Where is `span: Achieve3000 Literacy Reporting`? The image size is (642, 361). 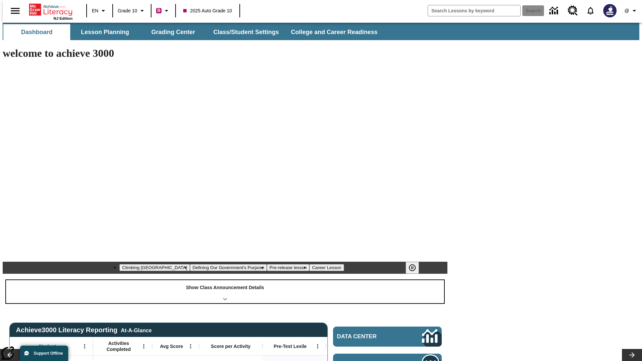 span: Achieve3000 Literacy Reporting is located at coordinates (84, 330).